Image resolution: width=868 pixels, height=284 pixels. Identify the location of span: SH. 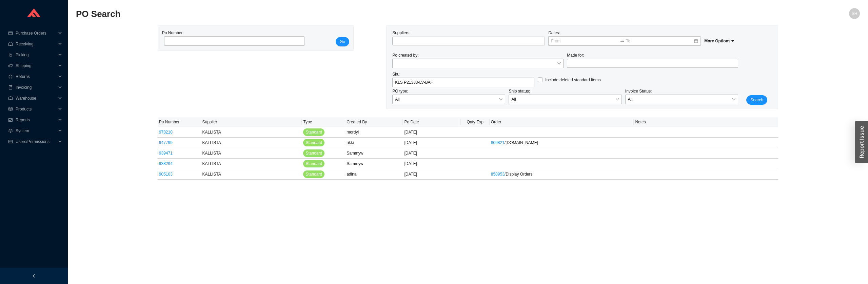
(854, 14).